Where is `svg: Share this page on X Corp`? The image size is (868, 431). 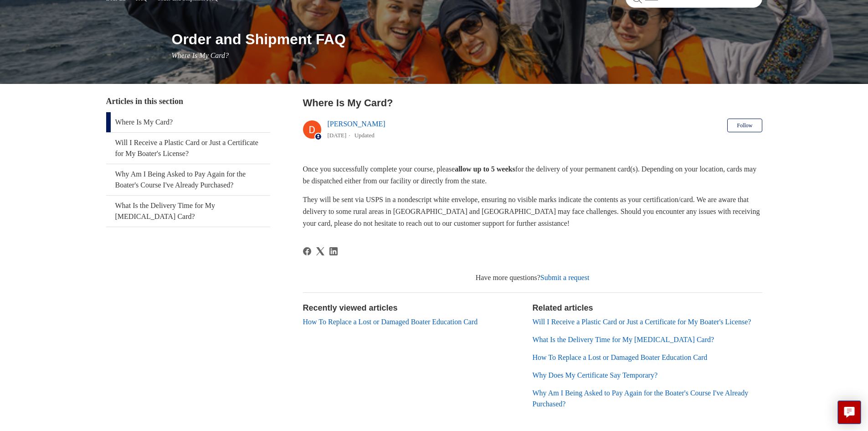 svg: Share this page on X Corp is located at coordinates (321, 251).